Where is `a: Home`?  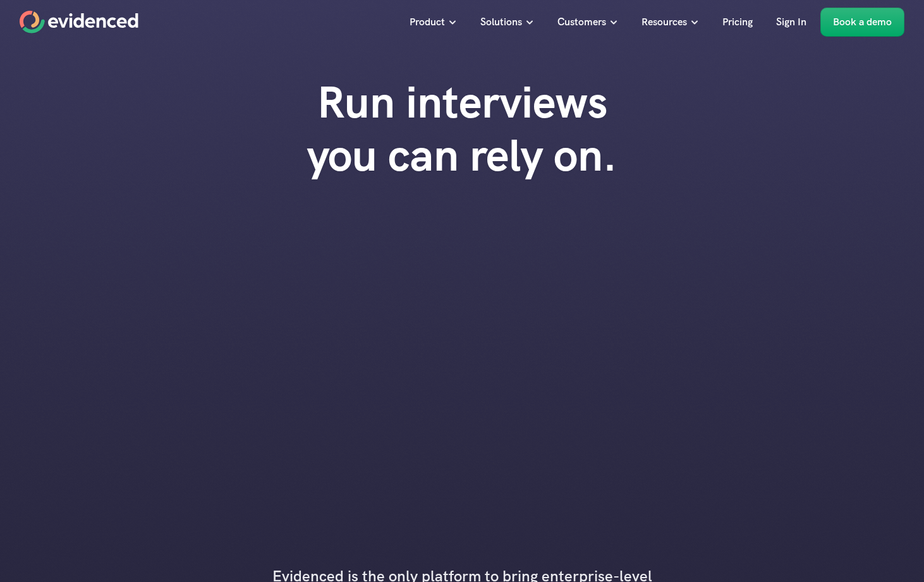
a: Home is located at coordinates (79, 22).